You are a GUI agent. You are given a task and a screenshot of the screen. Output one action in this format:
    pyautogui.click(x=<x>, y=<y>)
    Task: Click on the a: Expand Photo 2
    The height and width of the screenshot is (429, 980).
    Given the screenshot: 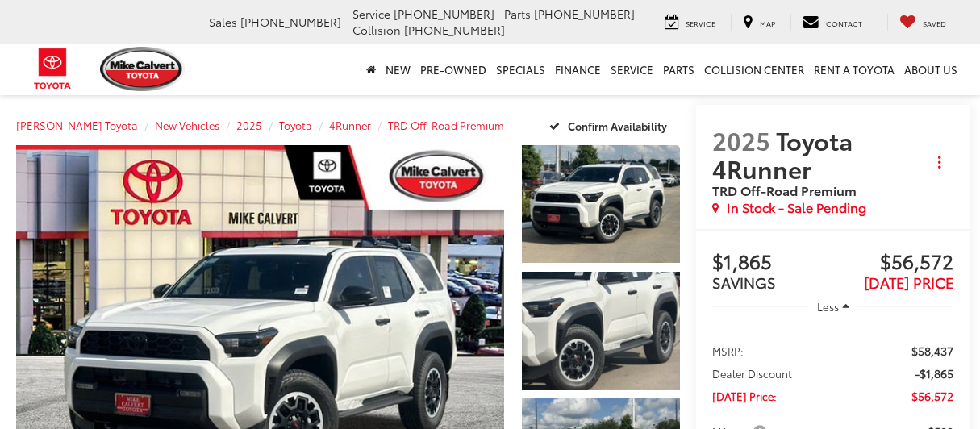 What is the action you would take?
    pyautogui.click(x=600, y=331)
    